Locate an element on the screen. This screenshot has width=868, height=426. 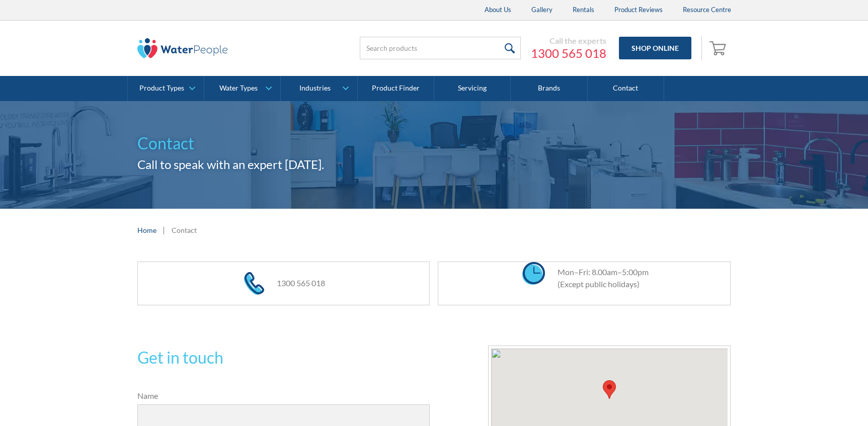
img: clock icon is located at coordinates (533, 273).